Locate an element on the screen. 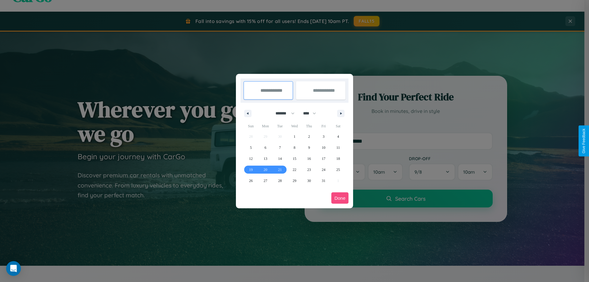  button: 10 is located at coordinates (323, 147).